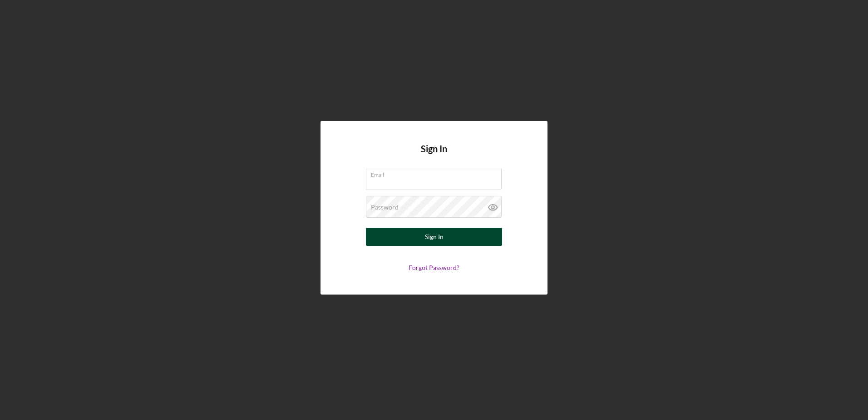  Describe the element at coordinates (434, 267) in the screenshot. I see `a: Forgot Password?` at that location.